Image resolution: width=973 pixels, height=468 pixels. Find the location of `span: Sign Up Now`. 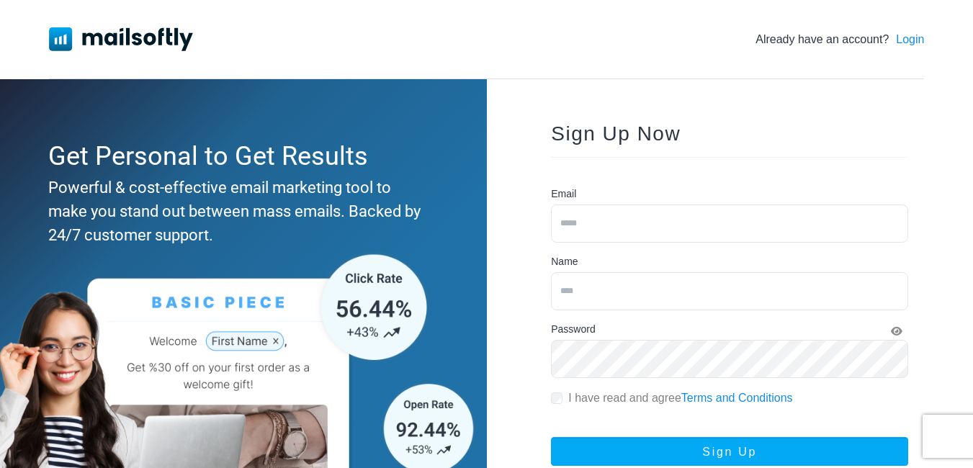

span: Sign Up Now is located at coordinates (616, 133).